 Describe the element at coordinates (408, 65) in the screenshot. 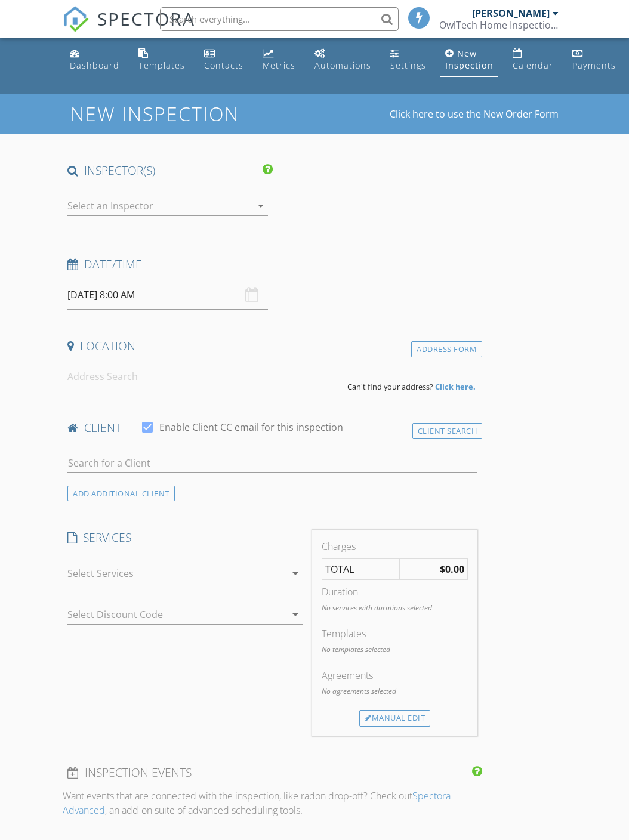

I see `div: Settings` at that location.